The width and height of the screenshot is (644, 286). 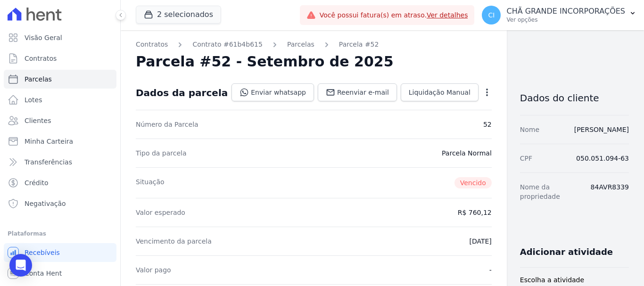 I want to click on span: Transferências, so click(x=48, y=163).